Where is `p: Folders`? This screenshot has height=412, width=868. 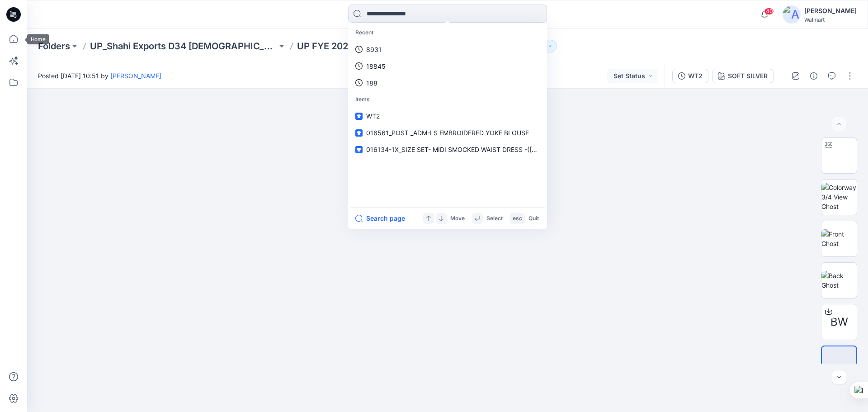 p: Folders is located at coordinates (54, 46).